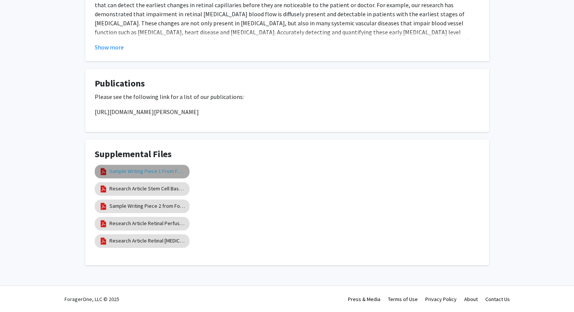  What do you see at coordinates (498, 299) in the screenshot?
I see `a: Contact Us` at bounding box center [498, 299].